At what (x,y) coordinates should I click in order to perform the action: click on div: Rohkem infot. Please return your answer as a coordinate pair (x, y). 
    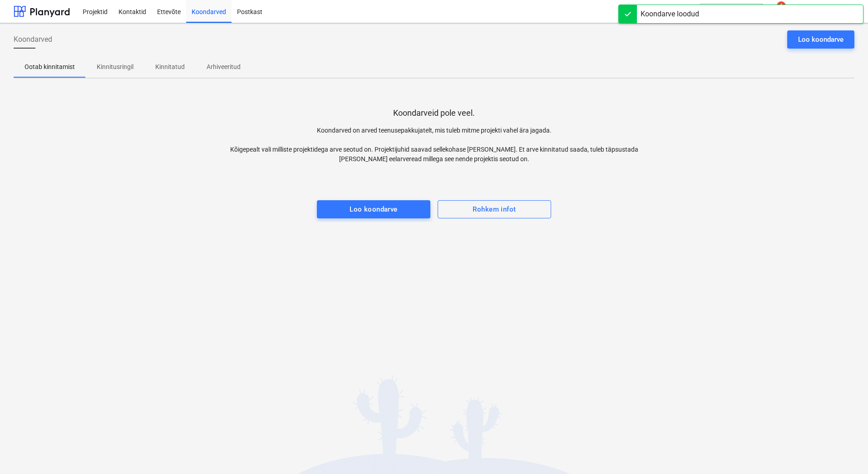
    Looking at the image, I should click on (494, 209).